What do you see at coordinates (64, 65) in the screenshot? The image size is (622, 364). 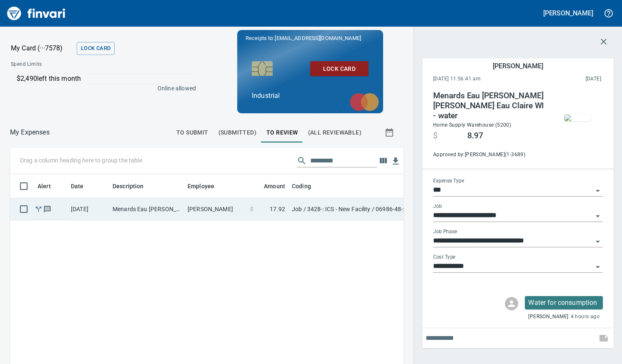 I see `span: Spend Limits` at bounding box center [64, 65].